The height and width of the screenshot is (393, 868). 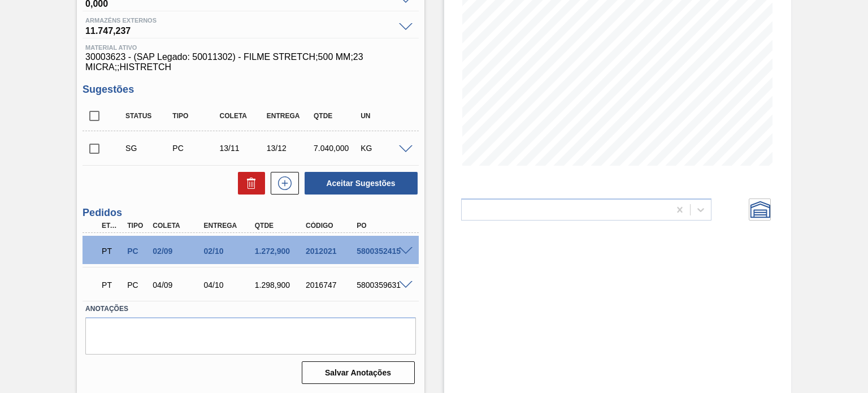 What do you see at coordinates (250, 89) in the screenshot?
I see `h3: Sugestões` at bounding box center [250, 89].